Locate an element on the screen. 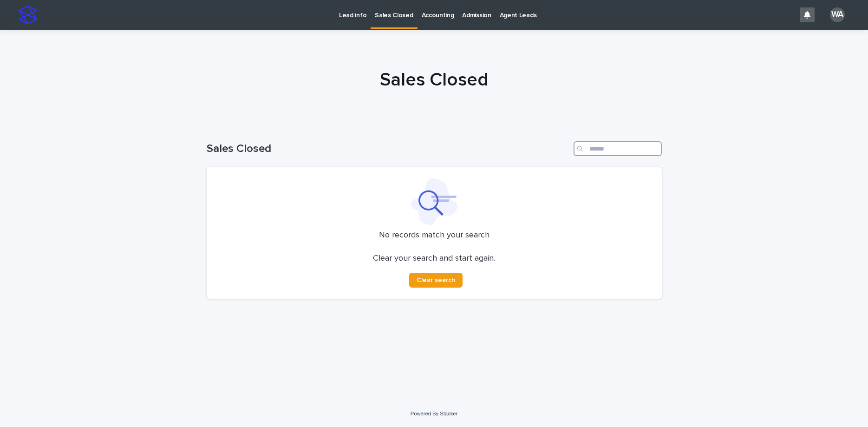 This screenshot has width=868, height=427. img: stacker-logo-s-only.png is located at coordinates (28, 15).